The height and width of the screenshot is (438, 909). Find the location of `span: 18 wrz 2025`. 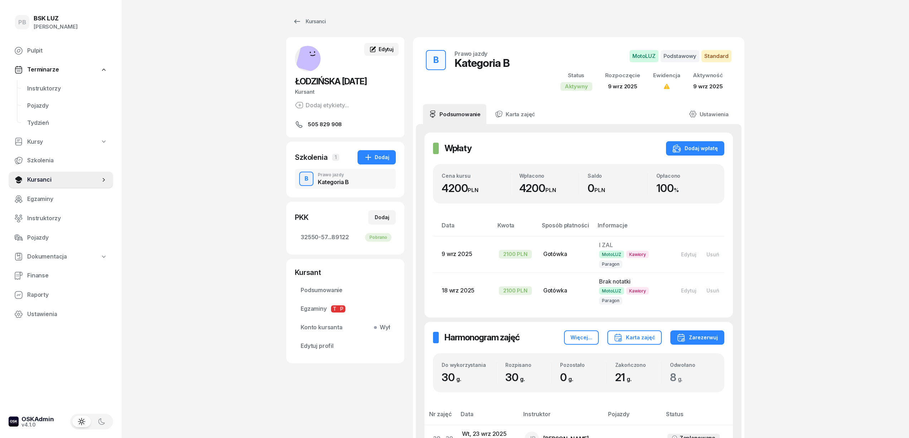

span: 18 wrz 2025 is located at coordinates (458, 291).